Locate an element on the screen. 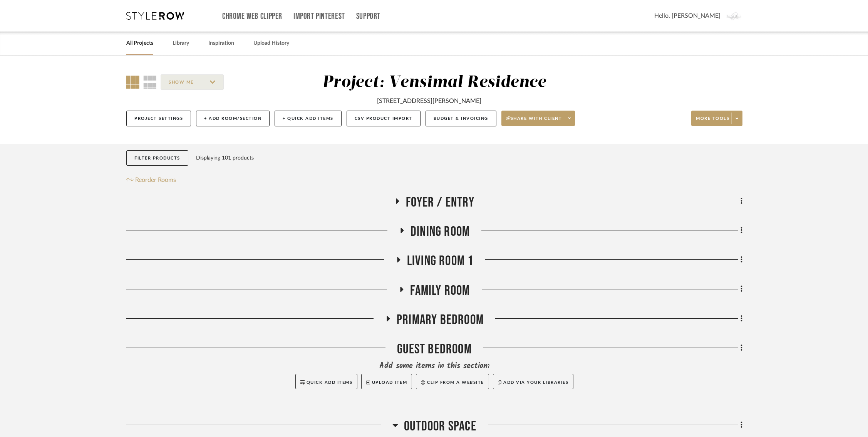  span: Living Room 1 is located at coordinates (440, 261).